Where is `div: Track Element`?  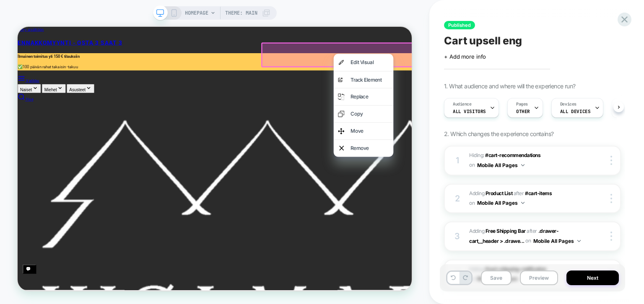 div: Track Element is located at coordinates (470, 71).